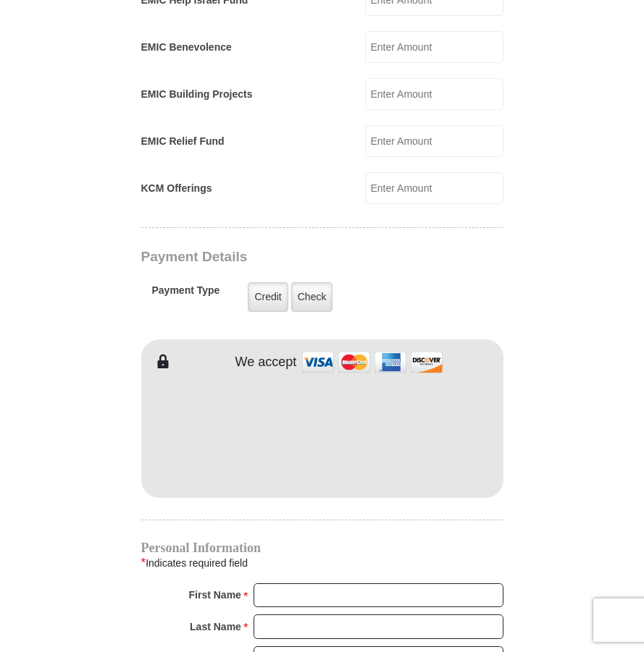 The width and height of the screenshot is (644, 652). What do you see at coordinates (182, 141) in the screenshot?
I see `label: EMIC Relief Fund` at bounding box center [182, 141].